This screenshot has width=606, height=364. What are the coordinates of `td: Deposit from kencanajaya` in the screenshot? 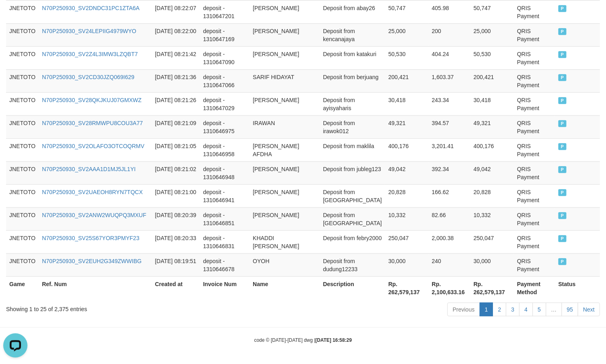 It's located at (352, 34).